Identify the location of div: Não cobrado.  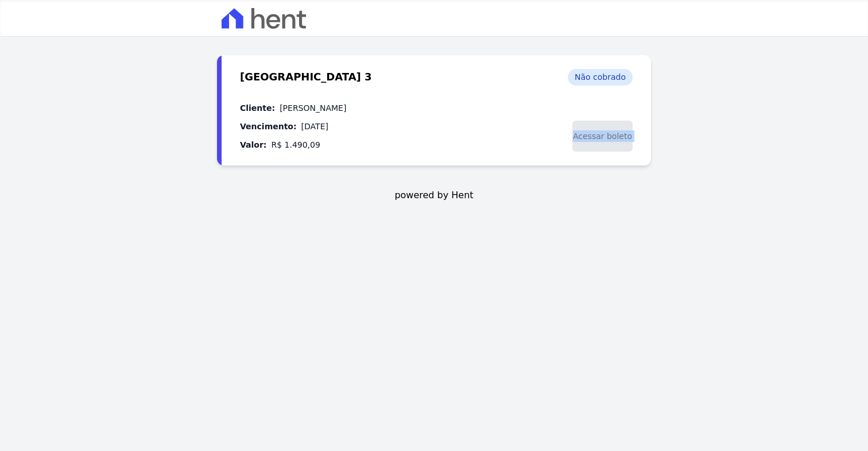
(600, 77).